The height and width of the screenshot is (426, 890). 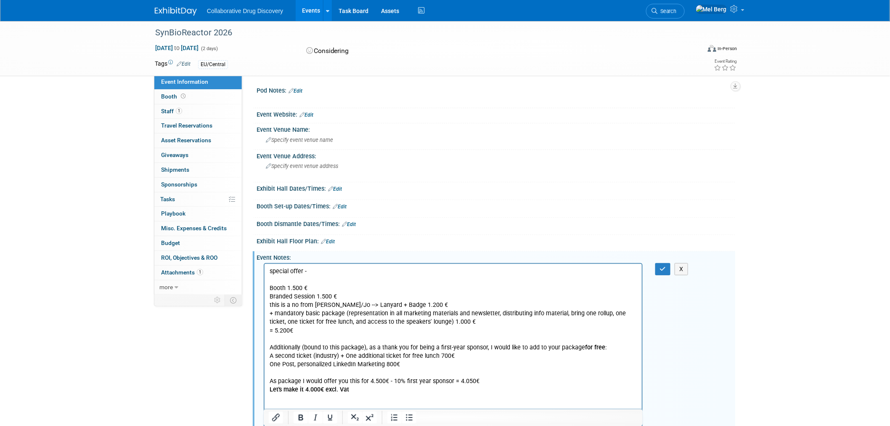 I want to click on div: SynBioReactor 2026, so click(x=420, y=33).